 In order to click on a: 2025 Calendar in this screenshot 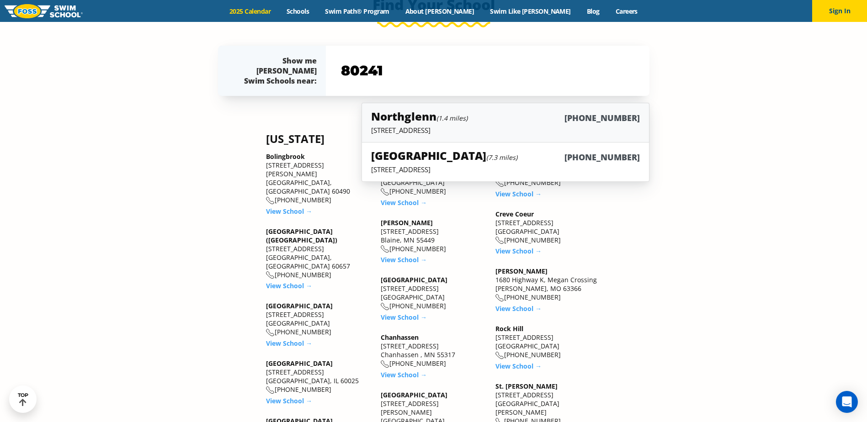, I will do `click(250, 11)`.